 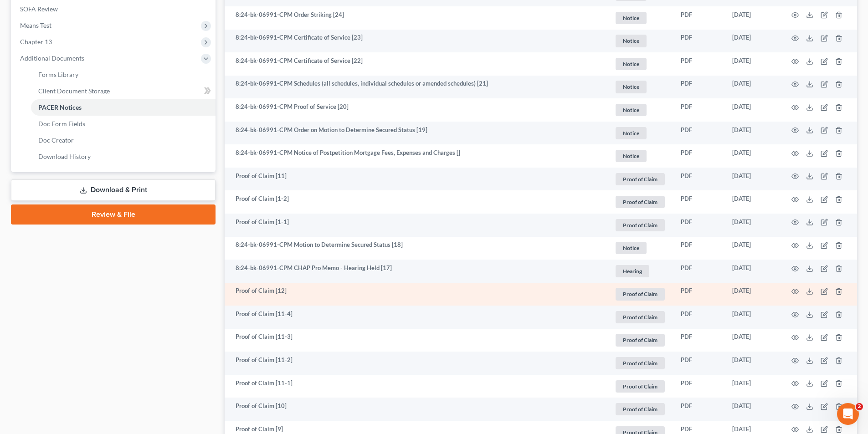 What do you see at coordinates (415, 41) in the screenshot?
I see `td: 8:24-bk-06991-CPM Certificate of Service [23]` at bounding box center [415, 41].